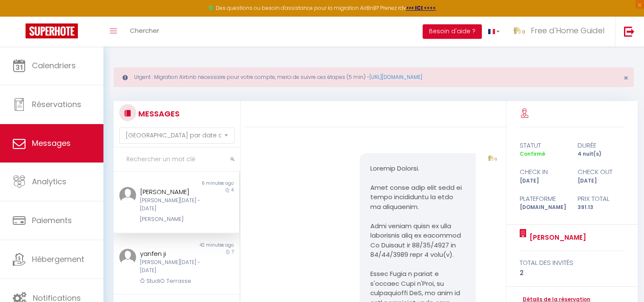 Image resolution: width=644 pixels, height=302 pixels. What do you see at coordinates (57, 104) in the screenshot?
I see `span: Réservations` at bounding box center [57, 104].